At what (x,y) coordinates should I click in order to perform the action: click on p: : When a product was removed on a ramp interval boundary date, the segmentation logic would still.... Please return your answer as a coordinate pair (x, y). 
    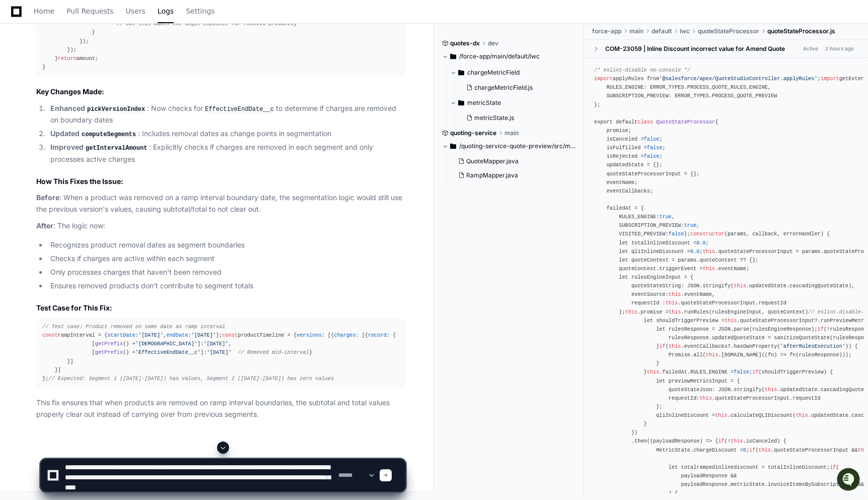
    Looking at the image, I should click on (221, 204).